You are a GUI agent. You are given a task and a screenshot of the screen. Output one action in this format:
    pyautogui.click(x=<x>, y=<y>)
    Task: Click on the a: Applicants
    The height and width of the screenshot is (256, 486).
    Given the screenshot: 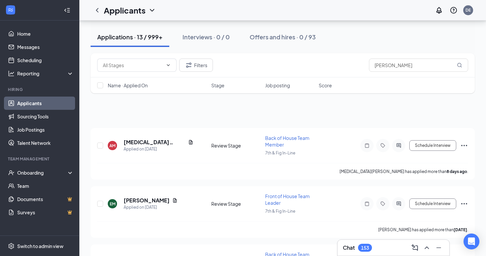 What is the action you would take?
    pyautogui.click(x=45, y=103)
    